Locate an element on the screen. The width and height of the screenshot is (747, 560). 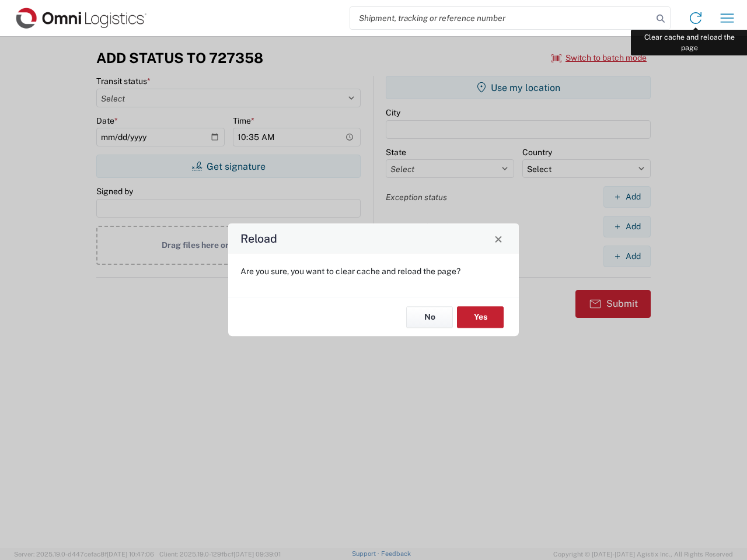
p: Are you sure, you want to clear cache and reload the page? is located at coordinates (374, 271).